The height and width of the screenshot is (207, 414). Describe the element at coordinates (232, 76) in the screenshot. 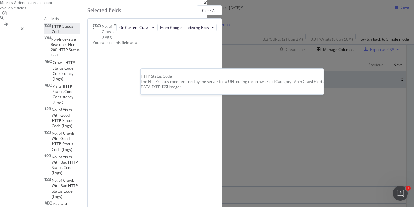

I see `div: HTTP Status Code` at that location.